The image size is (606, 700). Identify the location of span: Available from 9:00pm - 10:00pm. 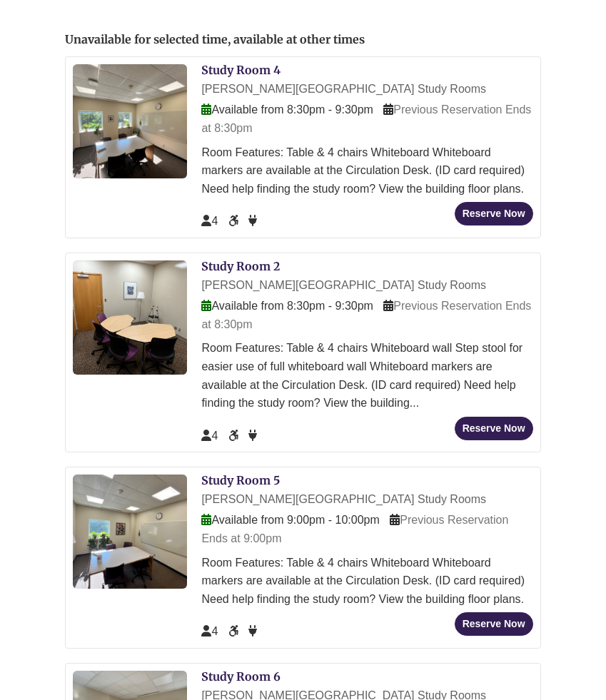
(290, 520).